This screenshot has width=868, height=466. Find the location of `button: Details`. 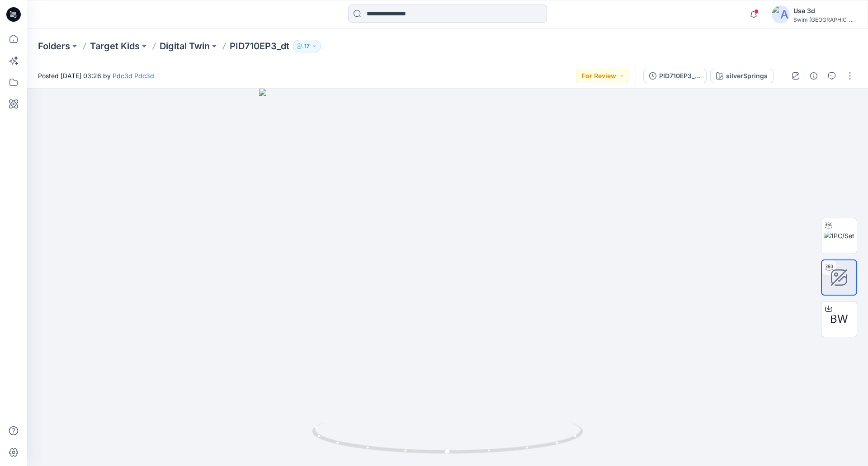

button: Details is located at coordinates (813, 76).